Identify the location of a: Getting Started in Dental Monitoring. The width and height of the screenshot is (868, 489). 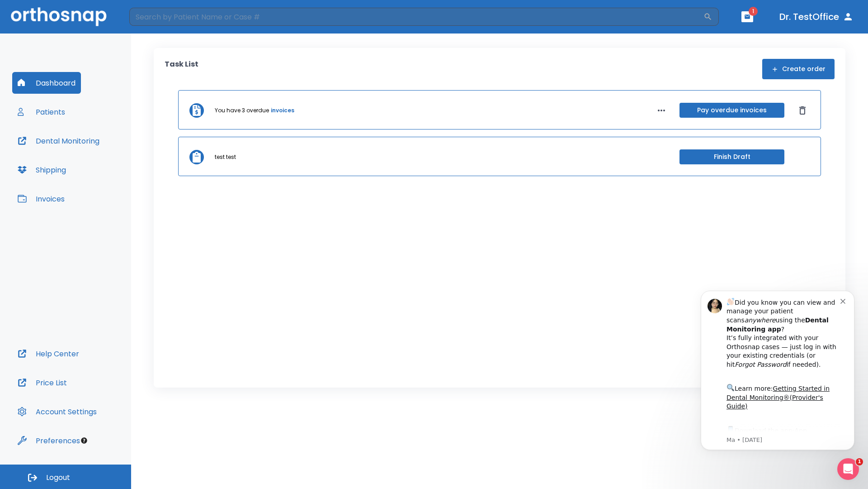
(91, 116).